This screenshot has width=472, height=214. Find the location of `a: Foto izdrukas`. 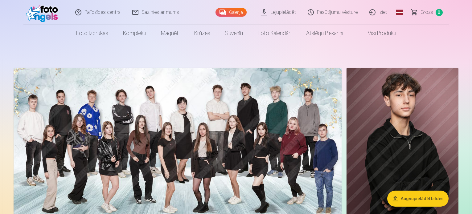

a: Foto izdrukas is located at coordinates (92, 33).